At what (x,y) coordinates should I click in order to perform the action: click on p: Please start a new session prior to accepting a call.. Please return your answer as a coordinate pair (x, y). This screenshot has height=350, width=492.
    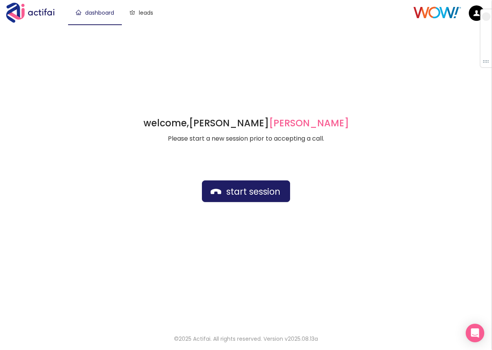
    Looking at the image, I should click on (246, 139).